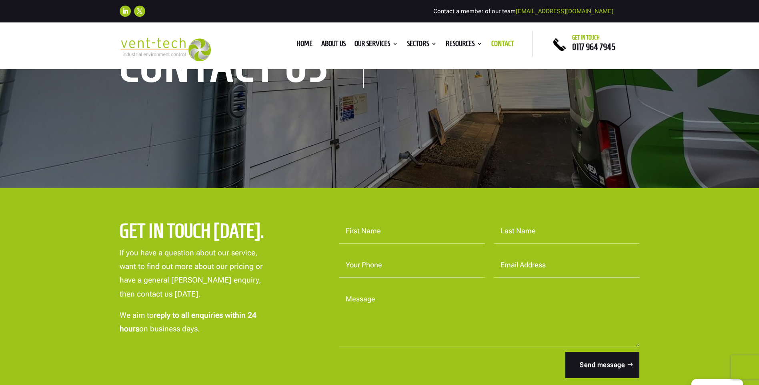  What do you see at coordinates (333, 45) in the screenshot?
I see `a: About us` at bounding box center [333, 45].